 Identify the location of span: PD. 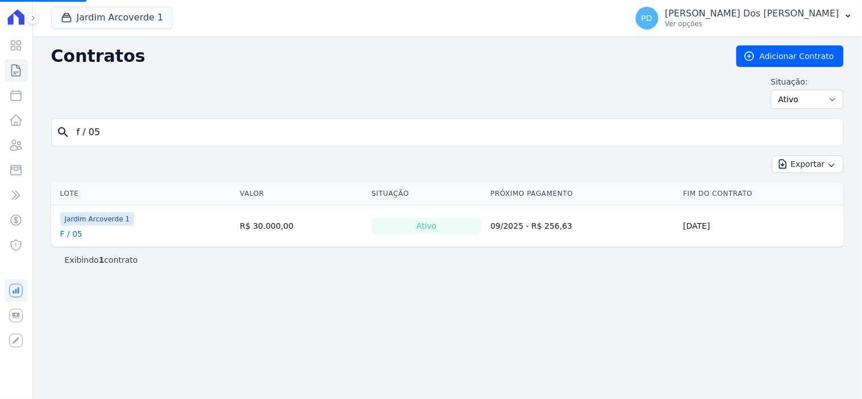
(646, 18).